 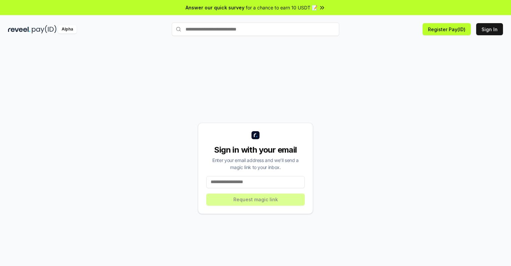 I want to click on div: Sign in with your email, so click(x=256, y=150).